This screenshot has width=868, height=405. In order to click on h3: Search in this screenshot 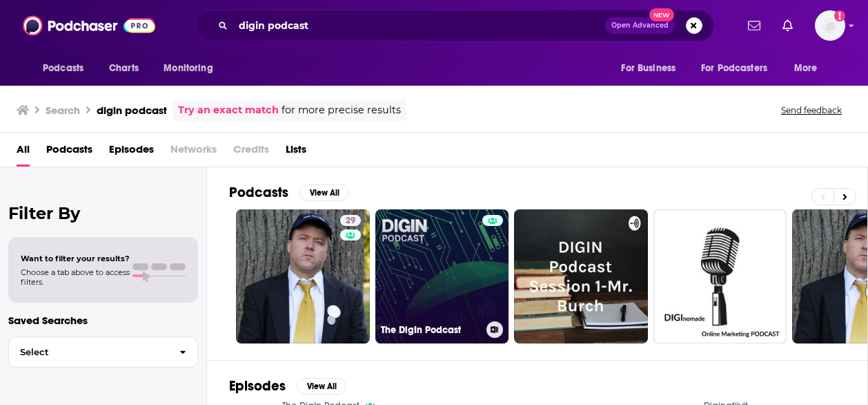, I will do `click(63, 110)`.